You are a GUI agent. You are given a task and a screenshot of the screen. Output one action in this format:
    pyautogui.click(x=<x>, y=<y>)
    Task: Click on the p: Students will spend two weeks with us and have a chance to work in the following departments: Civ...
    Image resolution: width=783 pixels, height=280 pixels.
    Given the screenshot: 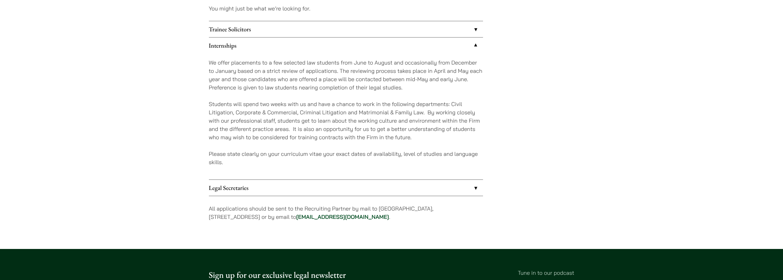 What is the action you would take?
    pyautogui.click(x=346, y=121)
    